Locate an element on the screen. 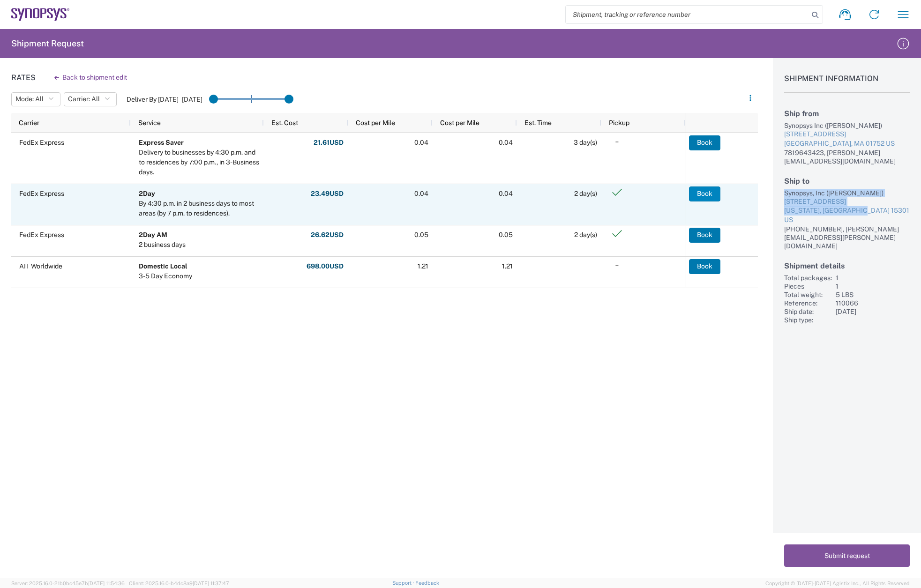 The width and height of the screenshot is (921, 588). span: Client: 2025.16.0-b4dc8a9 is located at coordinates (179, 583).